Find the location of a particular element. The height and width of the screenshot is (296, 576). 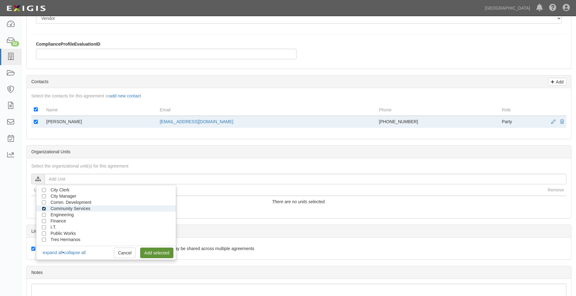

a: Cancel is located at coordinates (125, 253).